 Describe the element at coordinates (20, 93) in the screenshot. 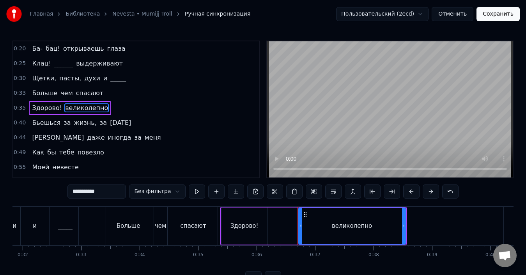

I see `span: 0:33` at that location.